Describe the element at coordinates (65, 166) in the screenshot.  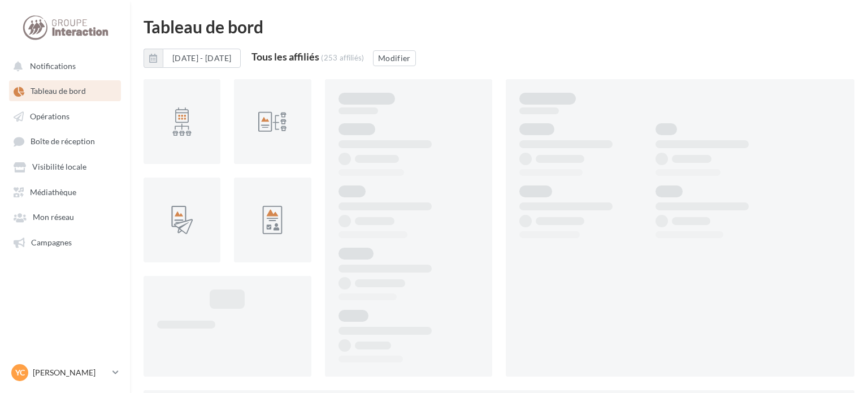
I see `a: Visibilité locale` at that location.